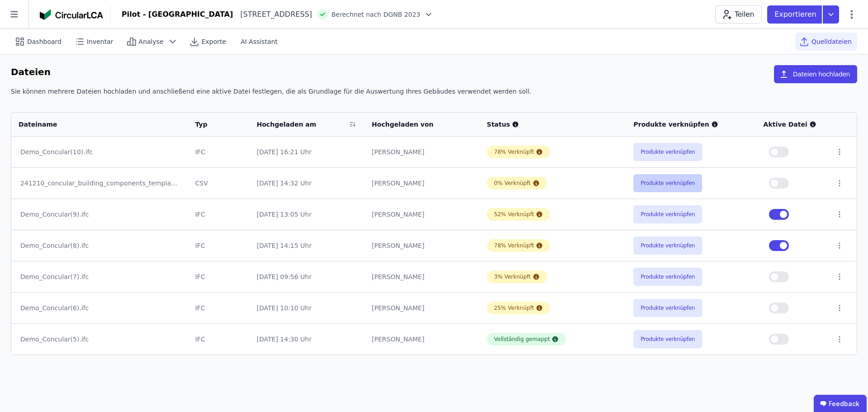 The image size is (868, 412). Describe the element at coordinates (832, 42) in the screenshot. I see `span: Quelldateien` at that location.